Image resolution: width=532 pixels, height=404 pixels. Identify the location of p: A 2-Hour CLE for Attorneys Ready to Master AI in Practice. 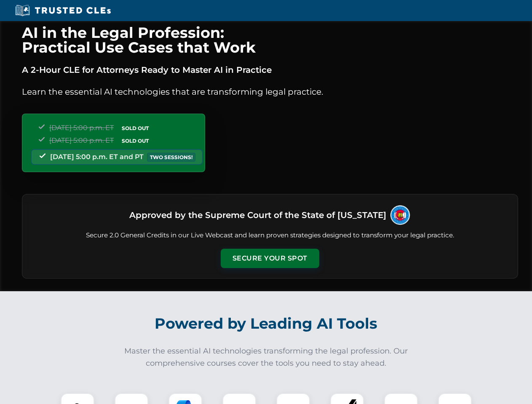
(270, 70).